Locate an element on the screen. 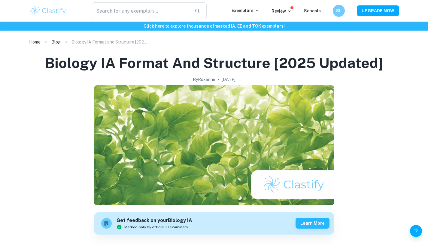  p: Biology IA Format and Structure [2025 updated] is located at coordinates (111, 42).